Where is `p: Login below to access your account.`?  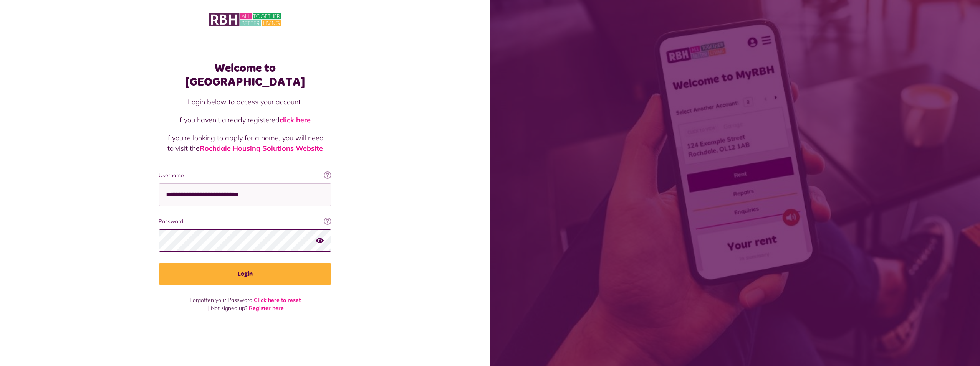
p: Login below to access your account. is located at coordinates (245, 102).